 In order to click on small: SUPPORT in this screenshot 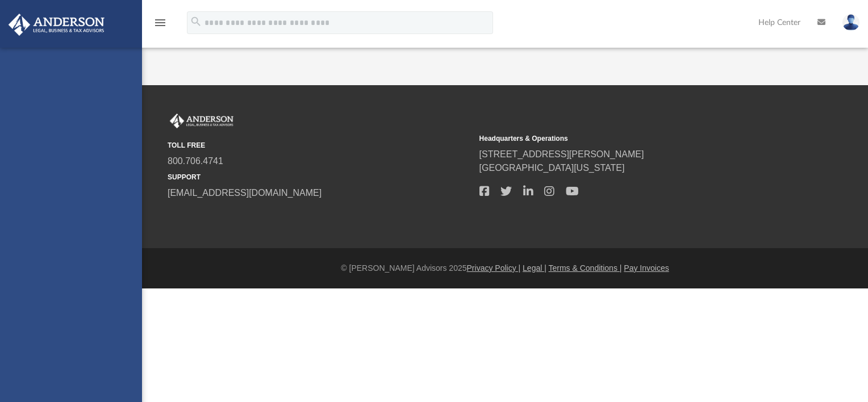, I will do `click(319, 177)`.